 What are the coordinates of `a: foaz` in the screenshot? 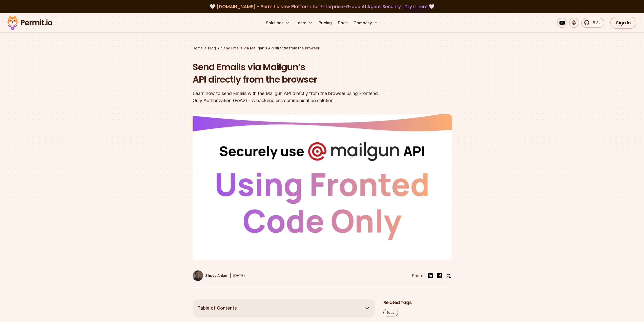 It's located at (391, 313).